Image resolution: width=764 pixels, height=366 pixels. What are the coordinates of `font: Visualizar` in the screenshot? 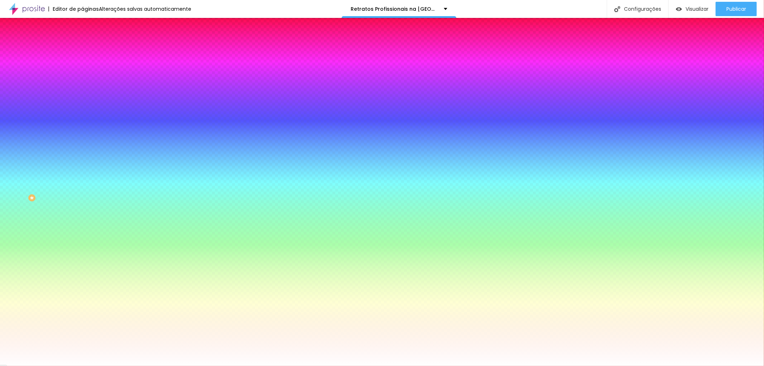 It's located at (697, 9).